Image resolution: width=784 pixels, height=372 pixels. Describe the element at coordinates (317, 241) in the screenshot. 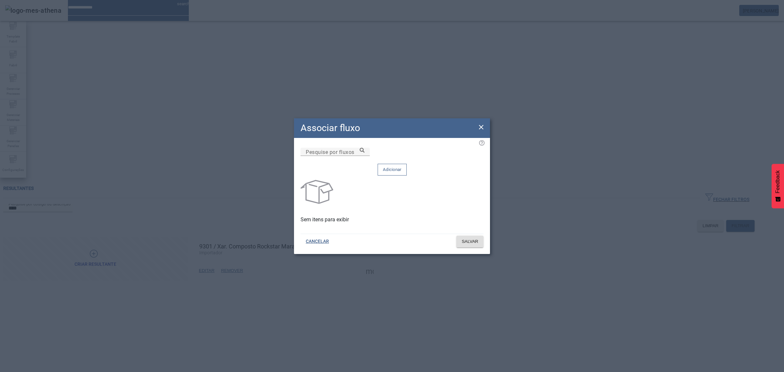

I see `span: CANCELAR` at that location.